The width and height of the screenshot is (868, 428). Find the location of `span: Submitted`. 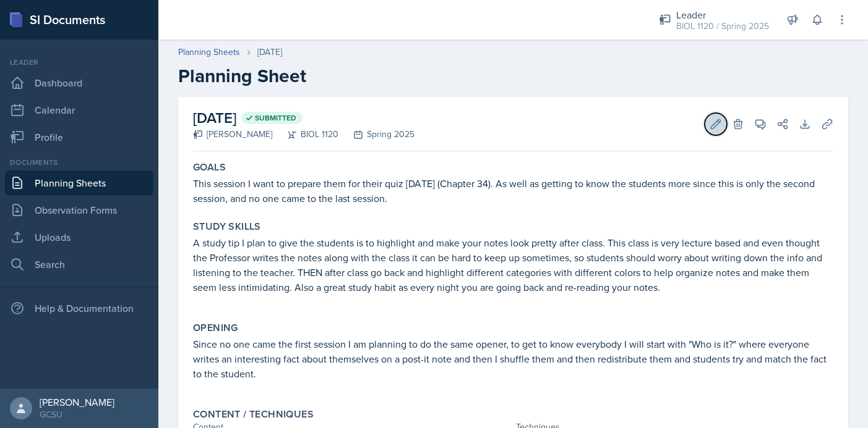

span: Submitted is located at coordinates (276, 118).